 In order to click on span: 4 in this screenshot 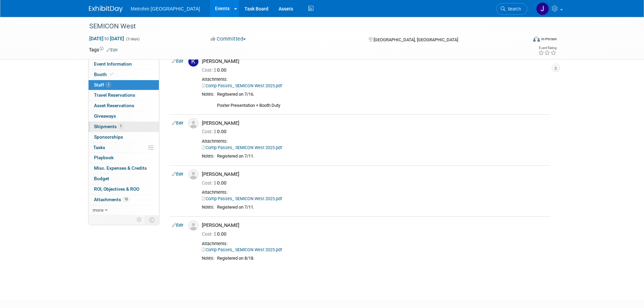, I will do `click(108, 85)`.